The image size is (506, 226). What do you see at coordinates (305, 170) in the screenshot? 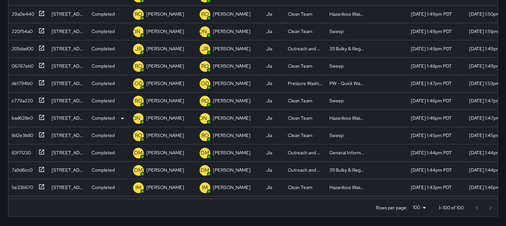
I see `div: Outreach and Hospitality` at bounding box center [305, 170].